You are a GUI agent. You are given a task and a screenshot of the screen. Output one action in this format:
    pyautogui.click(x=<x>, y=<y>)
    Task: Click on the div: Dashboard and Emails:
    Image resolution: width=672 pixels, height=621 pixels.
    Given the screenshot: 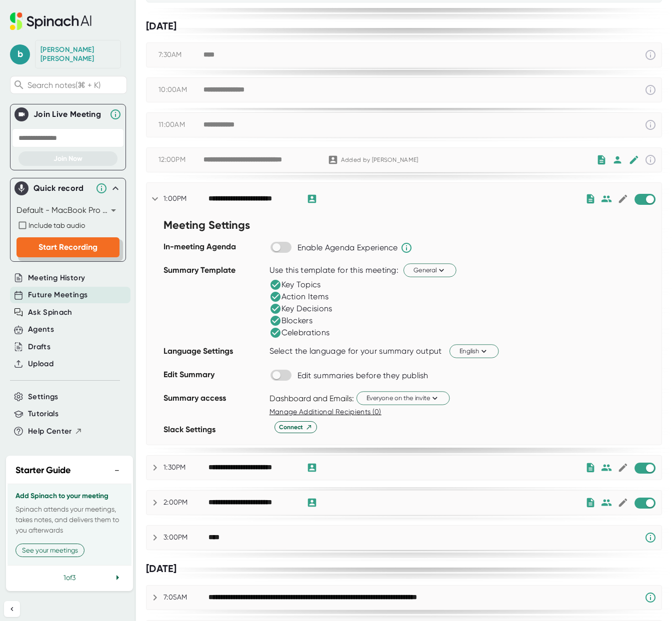 What is the action you would take?
    pyautogui.click(x=311, y=398)
    